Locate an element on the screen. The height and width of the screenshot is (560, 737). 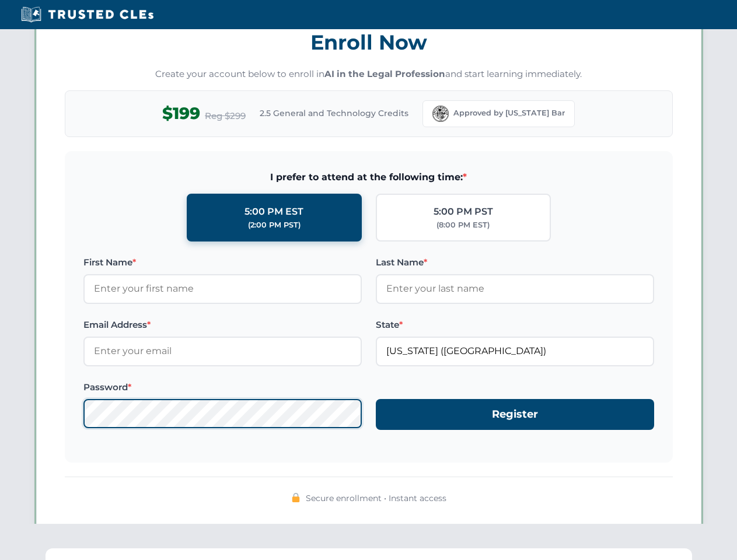
img: Florida Bar is located at coordinates (440, 114).